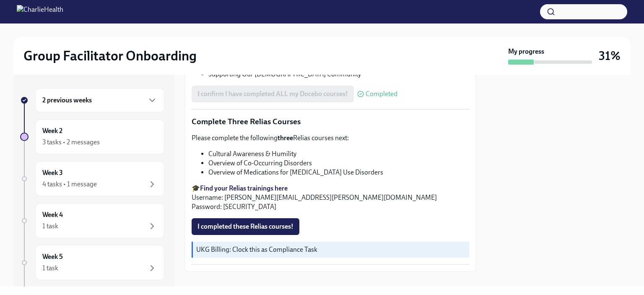 The image size is (644, 295). What do you see at coordinates (285, 138) in the screenshot?
I see `strong: three` at bounding box center [285, 138].